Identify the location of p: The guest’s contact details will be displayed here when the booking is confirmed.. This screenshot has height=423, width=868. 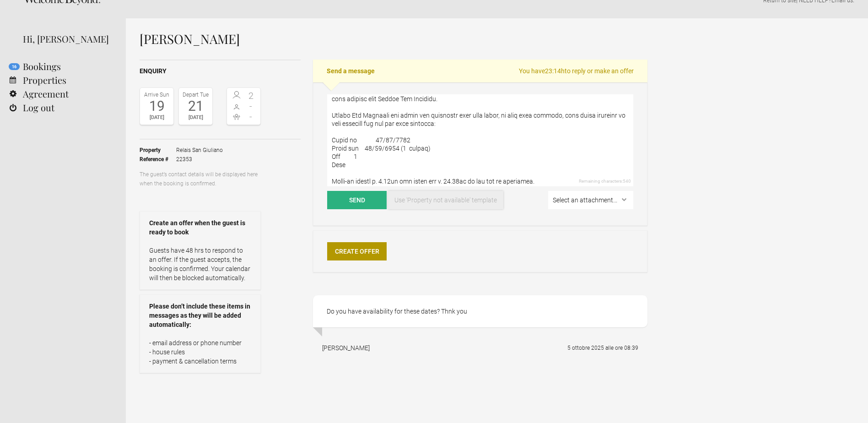
(200, 179).